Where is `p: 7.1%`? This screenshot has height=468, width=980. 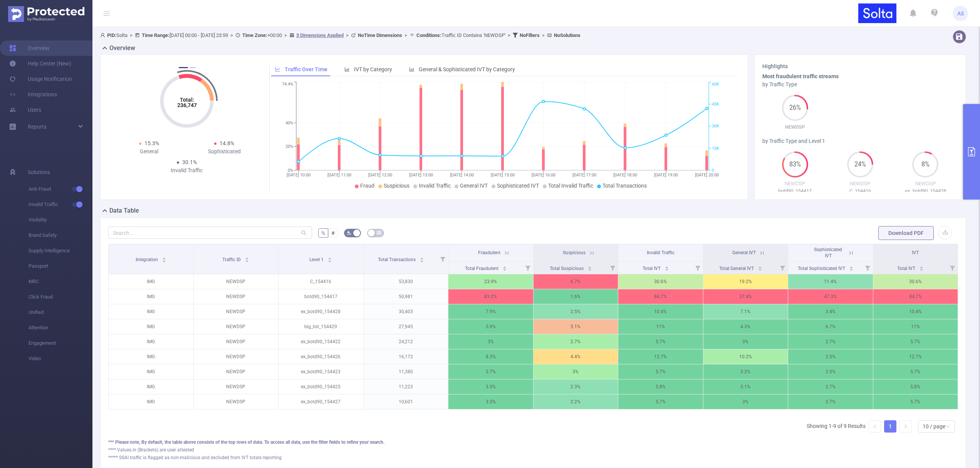 p: 7.1% is located at coordinates (746, 311).